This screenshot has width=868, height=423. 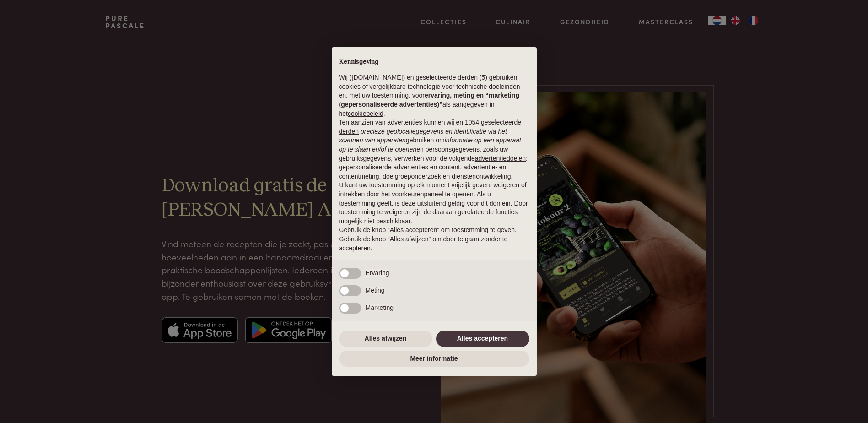 What do you see at coordinates (500, 159) in the screenshot?
I see `button: advertentiedoelen` at bounding box center [500, 159].